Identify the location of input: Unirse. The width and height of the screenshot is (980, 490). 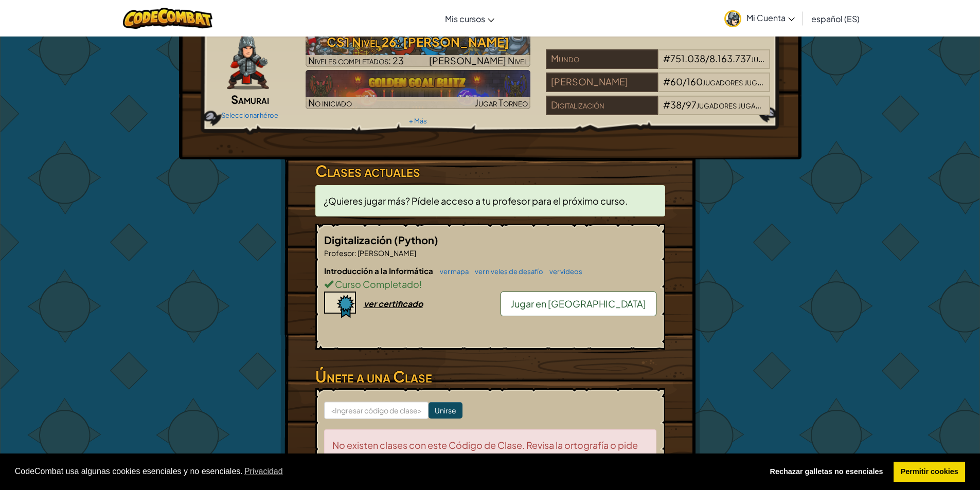
(445, 411).